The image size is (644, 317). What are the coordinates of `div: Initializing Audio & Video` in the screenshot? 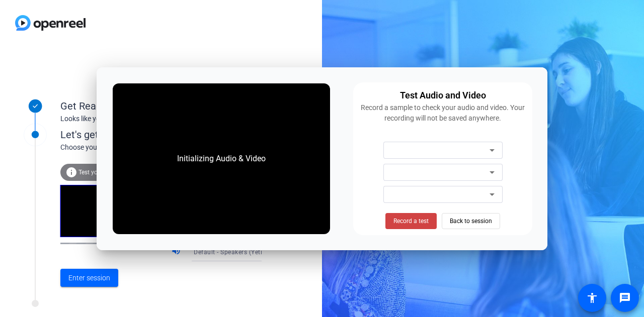 It's located at (221, 158).